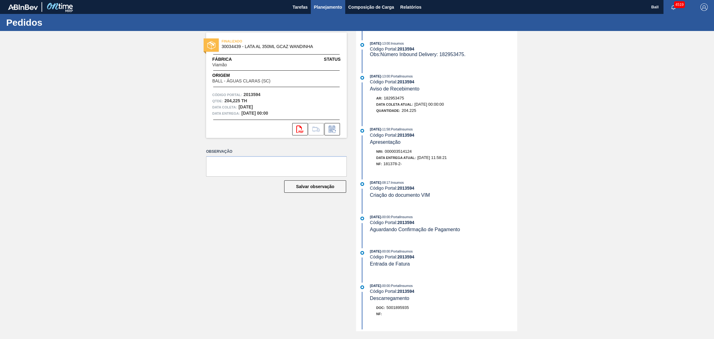 The height and width of the screenshot is (339, 714). What do you see at coordinates (300, 7) in the screenshot?
I see `span: Tarefas` at bounding box center [300, 7].